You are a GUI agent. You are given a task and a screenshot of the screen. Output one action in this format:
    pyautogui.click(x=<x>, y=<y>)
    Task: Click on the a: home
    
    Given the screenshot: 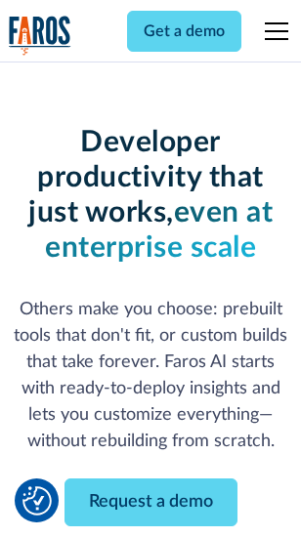 What is the action you would take?
    pyautogui.click(x=40, y=35)
    